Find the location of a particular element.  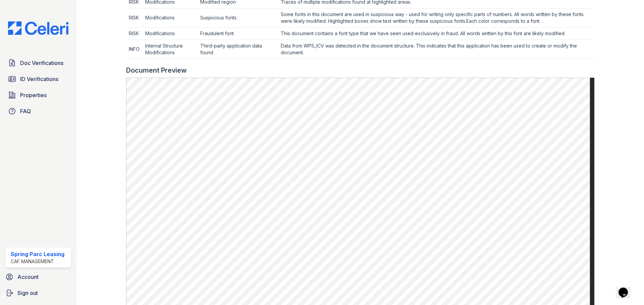

span: Properties is located at coordinates (33, 95).